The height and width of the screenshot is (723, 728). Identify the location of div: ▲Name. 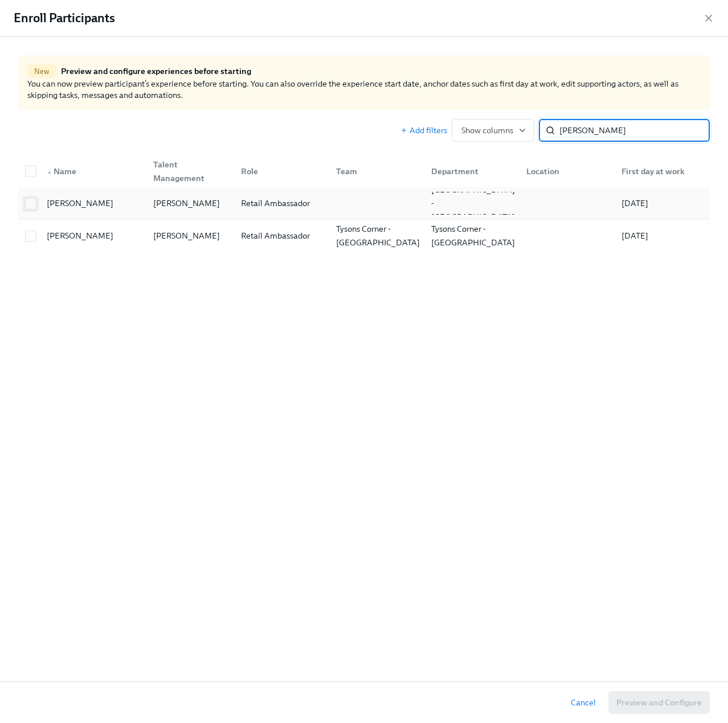
(90, 171).